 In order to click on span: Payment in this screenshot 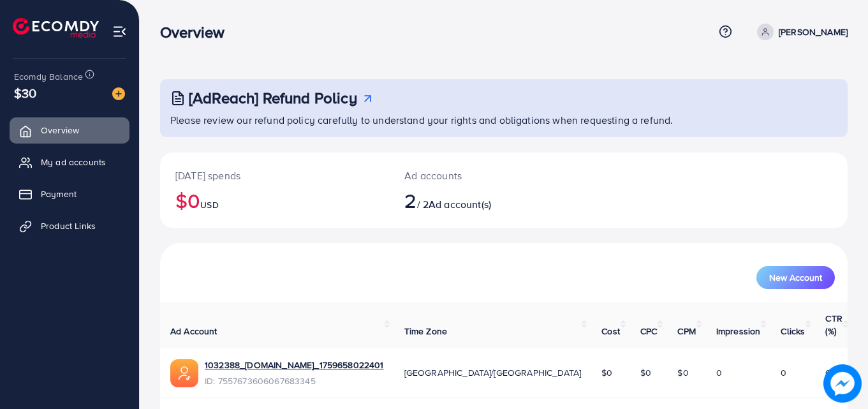, I will do `click(59, 194)`.